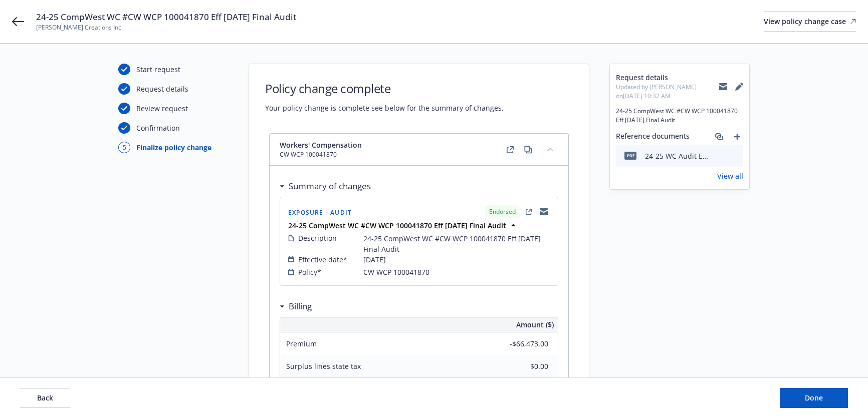 Image resolution: width=868 pixels, height=418 pixels. I want to click on h3: Summary of changes, so click(329, 187).